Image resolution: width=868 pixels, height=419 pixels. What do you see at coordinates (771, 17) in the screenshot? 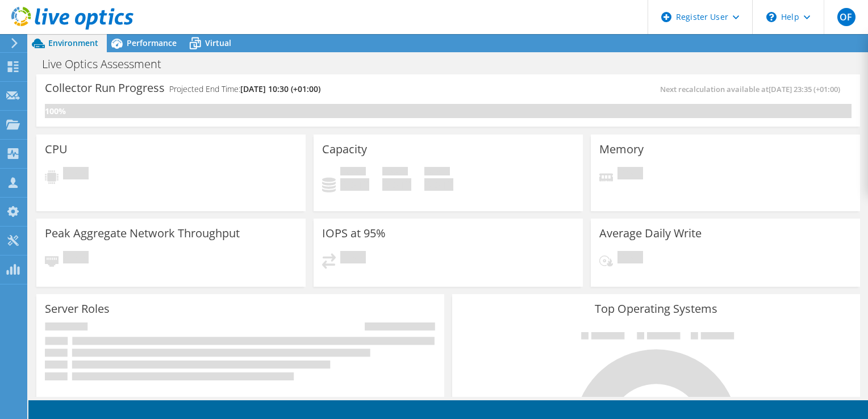
I see `svg: \n` at bounding box center [771, 17].